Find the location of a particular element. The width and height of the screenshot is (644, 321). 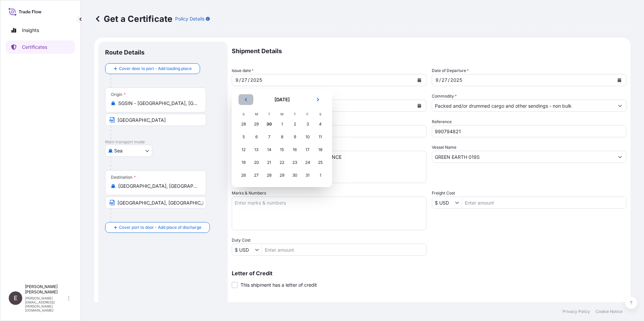

div: Friday, October 3, 2025 is located at coordinates (308, 124).